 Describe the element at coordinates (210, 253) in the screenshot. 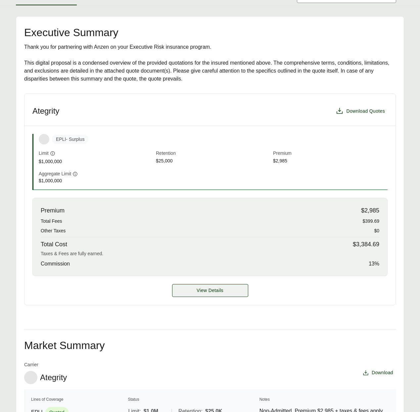

I see `div: Taxes & Fees are fully earned.` at that location.